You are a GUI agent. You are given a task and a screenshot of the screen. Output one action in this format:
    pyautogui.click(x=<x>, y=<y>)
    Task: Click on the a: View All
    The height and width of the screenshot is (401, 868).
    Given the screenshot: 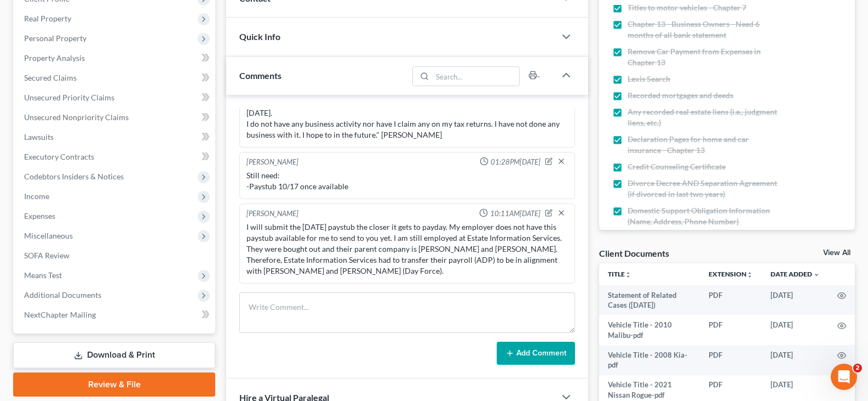 What is the action you would take?
    pyautogui.click(x=837, y=253)
    